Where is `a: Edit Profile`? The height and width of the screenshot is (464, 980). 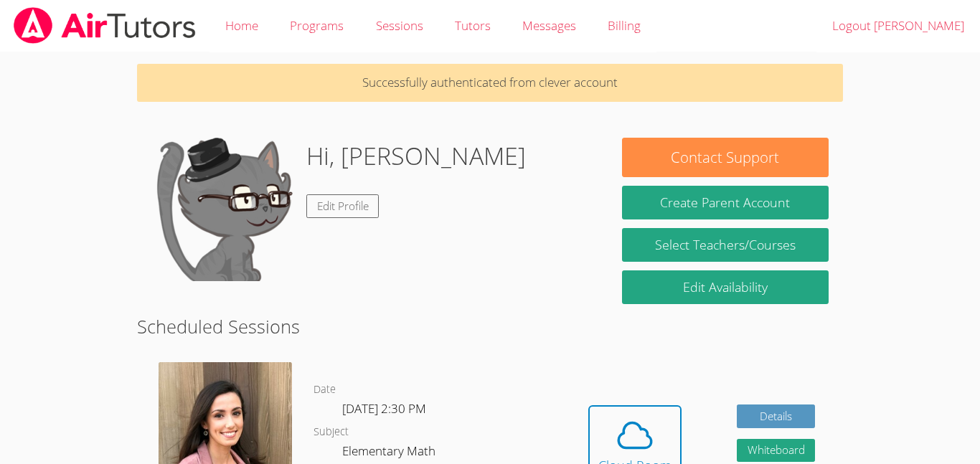
a: Edit Profile is located at coordinates (343, 205).